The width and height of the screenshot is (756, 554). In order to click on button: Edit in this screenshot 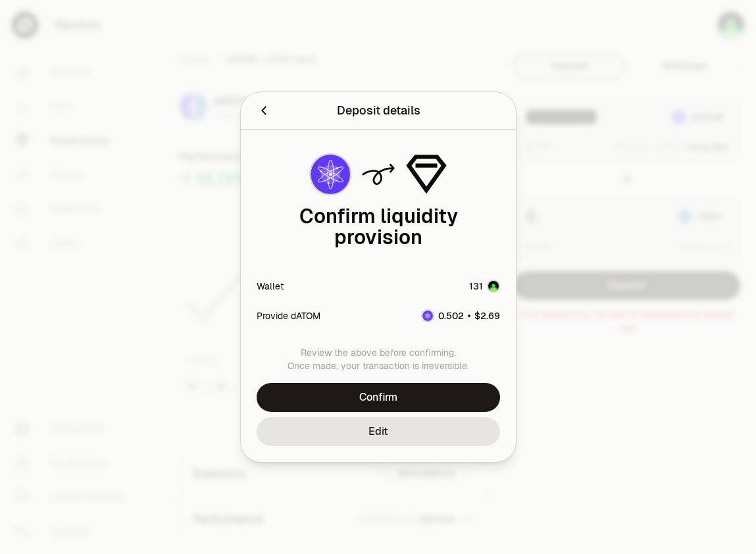, I will do `click(379, 432)`.